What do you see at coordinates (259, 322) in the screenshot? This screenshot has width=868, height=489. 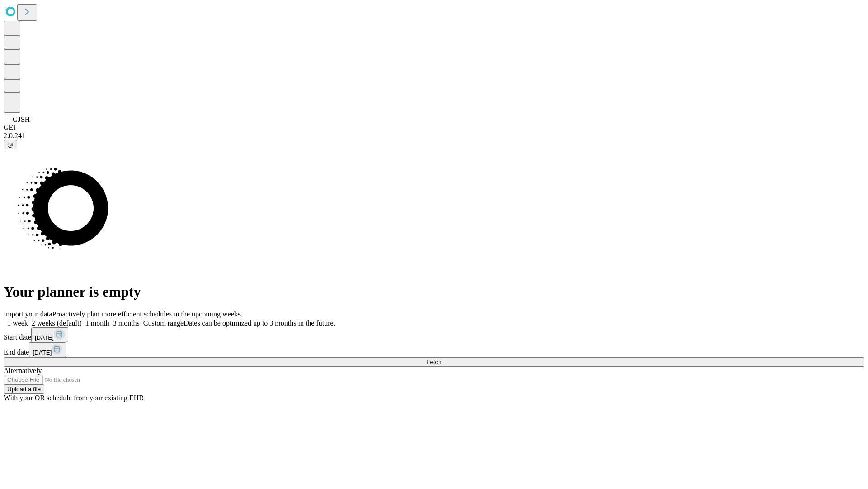 I see `span: Dates can be optimized up to 3 months in the future.` at bounding box center [259, 322].